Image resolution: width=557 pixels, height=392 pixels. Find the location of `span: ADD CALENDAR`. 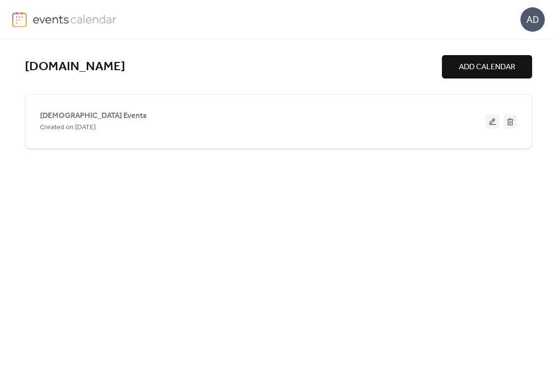

span: ADD CALENDAR is located at coordinates (487, 67).